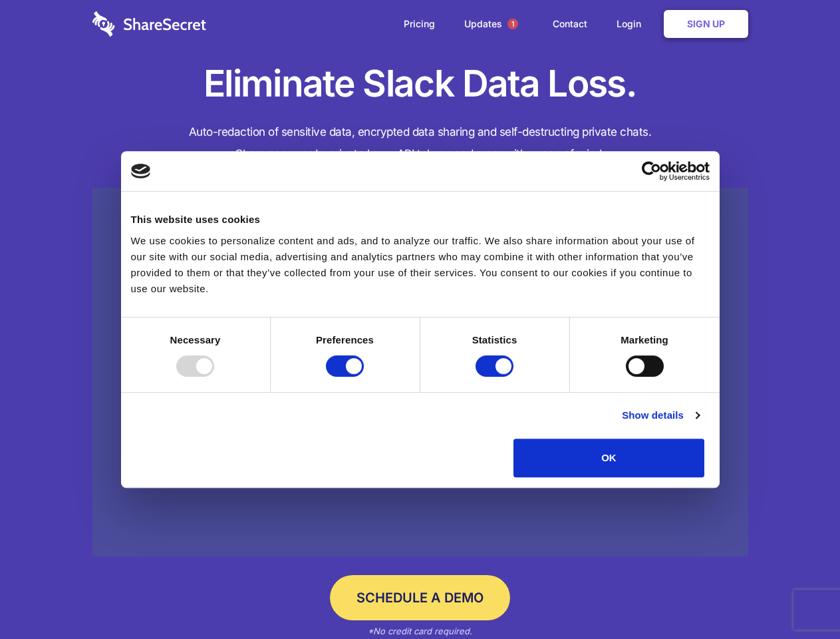 The image size is (840, 639). I want to click on img: logo-wordmark-white-trans-d4663122ce5f474addd5e946df7df03e33cb6a1c49d2221995e7729f52c070b2.svg, so click(149, 24).